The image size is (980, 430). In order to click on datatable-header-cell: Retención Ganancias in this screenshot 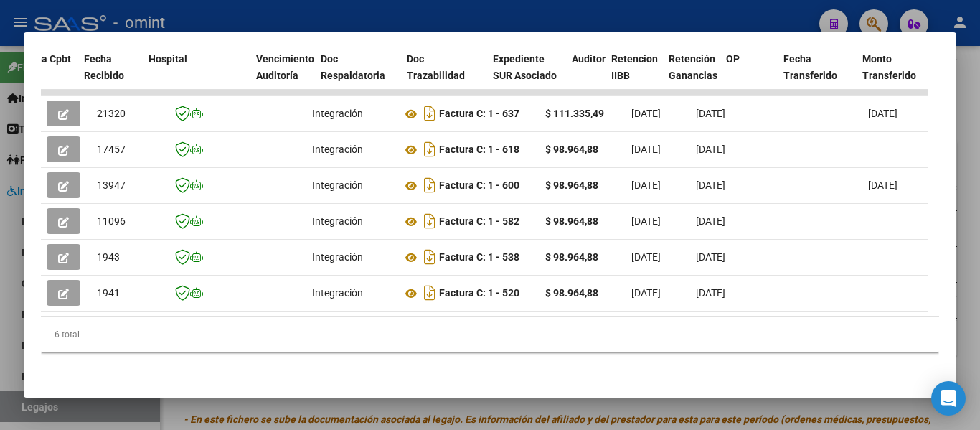, I will do `click(691, 75)`.